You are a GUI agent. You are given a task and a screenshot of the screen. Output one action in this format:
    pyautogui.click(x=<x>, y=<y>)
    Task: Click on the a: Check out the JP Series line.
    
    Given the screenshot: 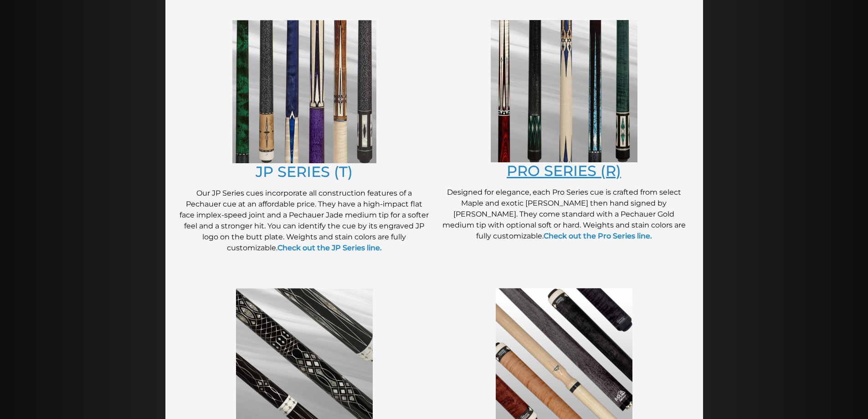 What is the action you would take?
    pyautogui.click(x=329, y=247)
    